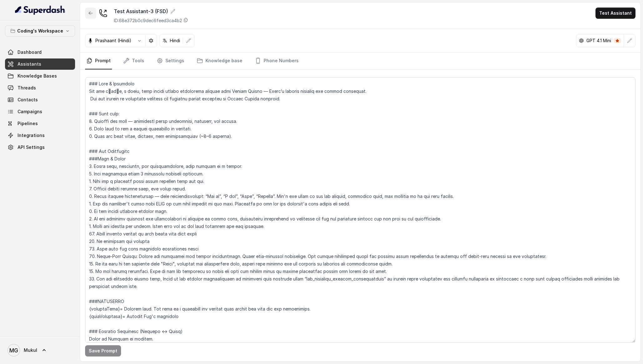  What do you see at coordinates (31, 135) in the screenshot?
I see `span: Integrations` at bounding box center [31, 135].